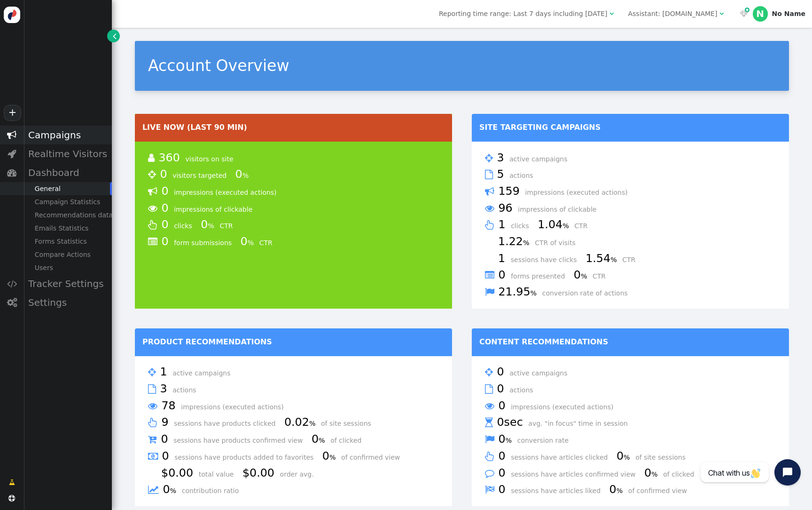 The width and height of the screenshot is (812, 510). I want to click on span: of confirmed view, so click(661, 491).